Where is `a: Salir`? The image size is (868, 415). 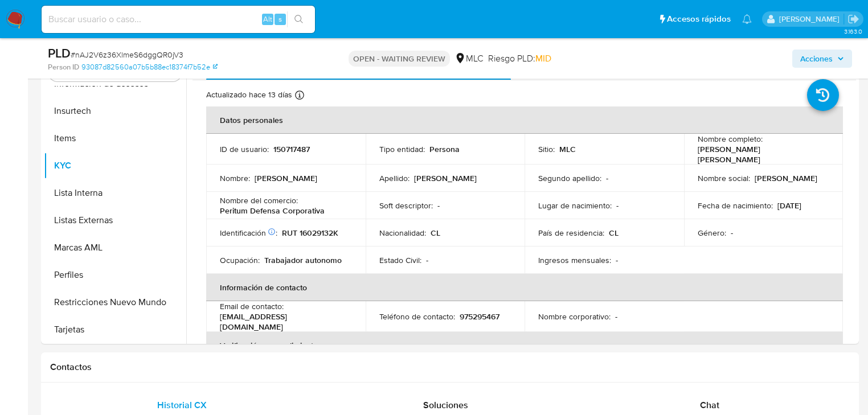 a: Salir is located at coordinates (853, 19).